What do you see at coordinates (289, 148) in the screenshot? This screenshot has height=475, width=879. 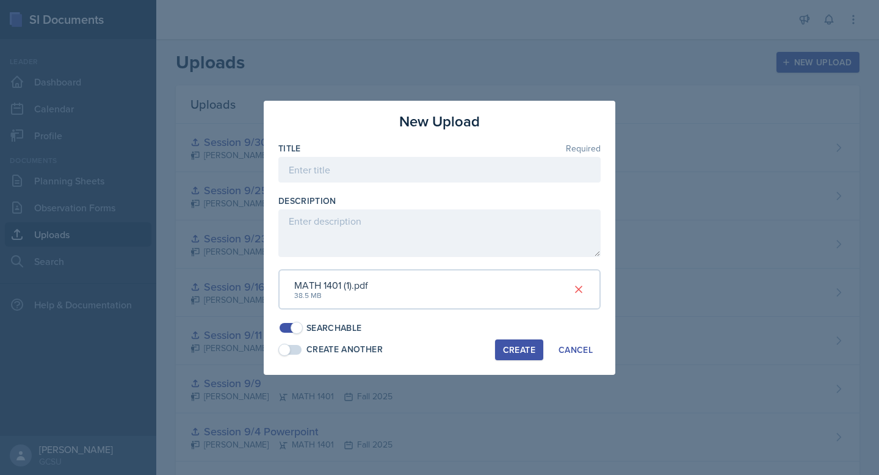 I see `label: Title` at bounding box center [289, 148].